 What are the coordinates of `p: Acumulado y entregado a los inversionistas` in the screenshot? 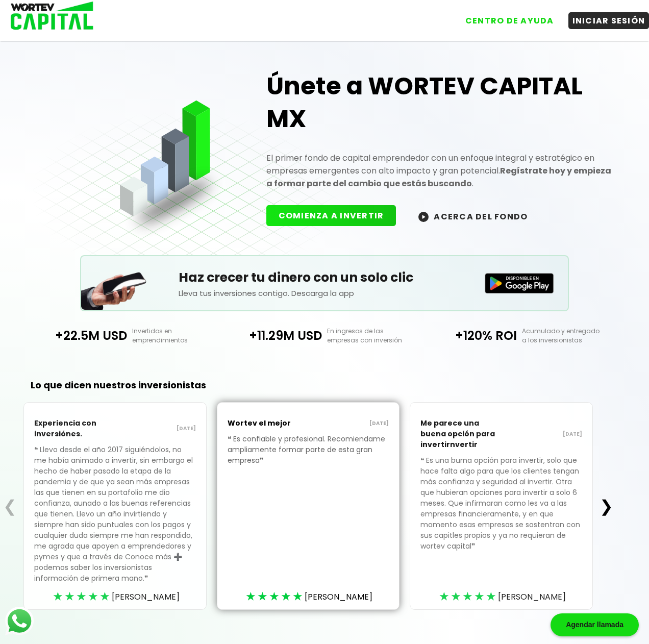 It's located at (567, 335).